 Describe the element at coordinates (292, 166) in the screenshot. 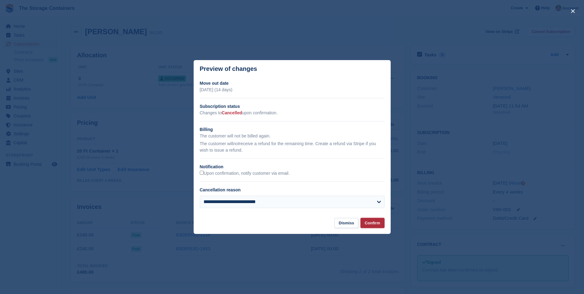

I see `h2: Notification` at that location.